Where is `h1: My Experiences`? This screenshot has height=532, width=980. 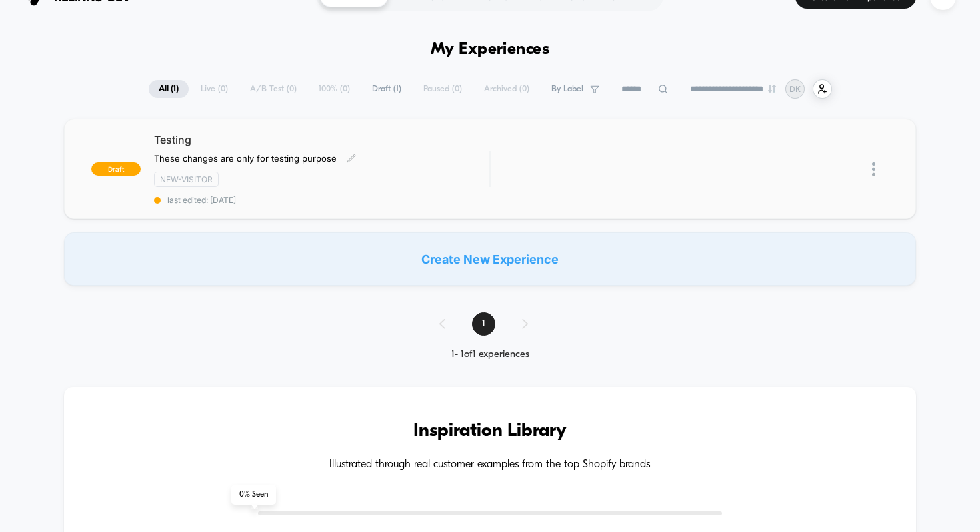 h1: My Experiences is located at coordinates (490, 49).